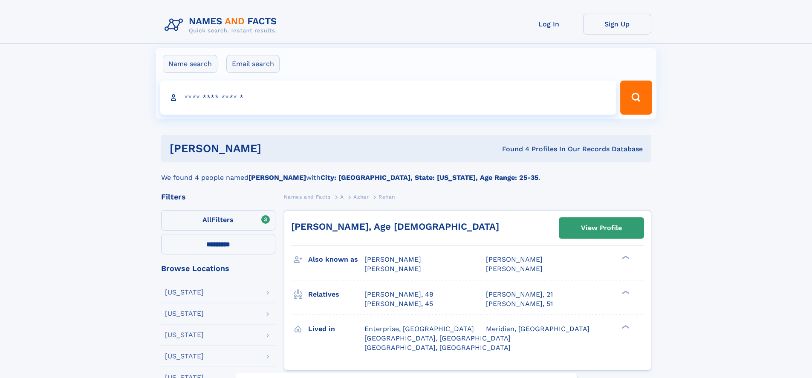 The image size is (812, 378). What do you see at coordinates (636, 98) in the screenshot?
I see `button: Search Button` at bounding box center [636, 98].